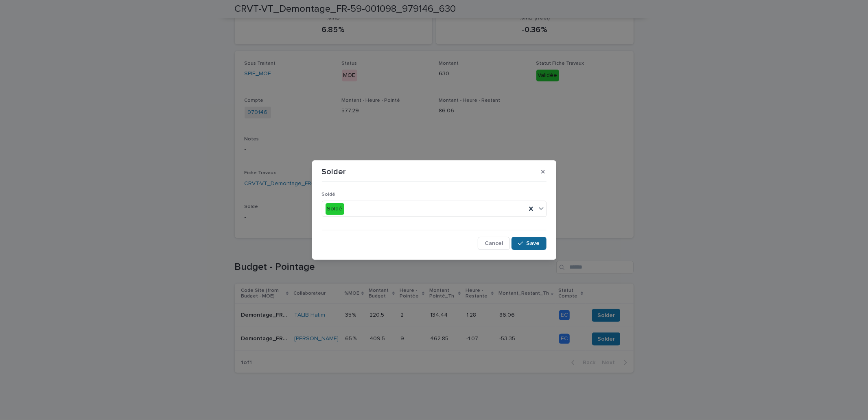 This screenshot has height=420, width=868. Describe the element at coordinates (529, 244) in the screenshot. I see `button: Save` at that location.